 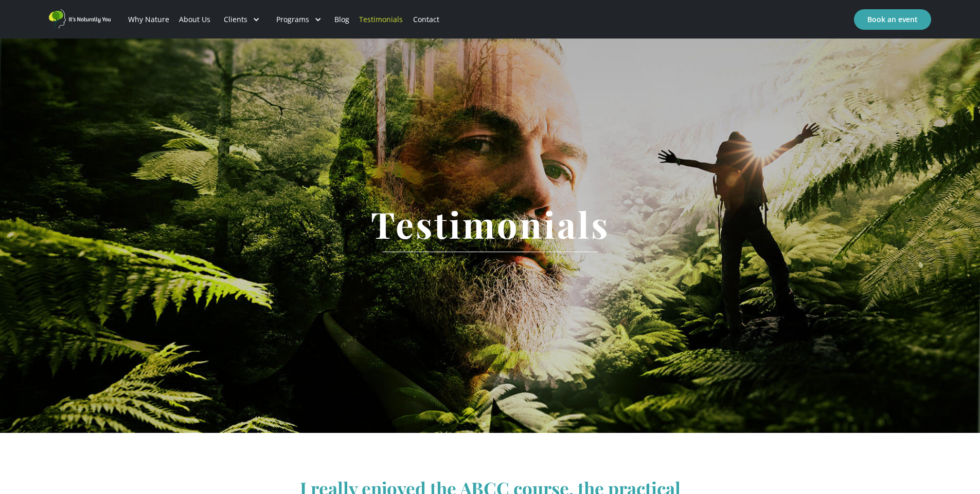 What do you see at coordinates (195, 19) in the screenshot?
I see `a: About Us` at bounding box center [195, 19].